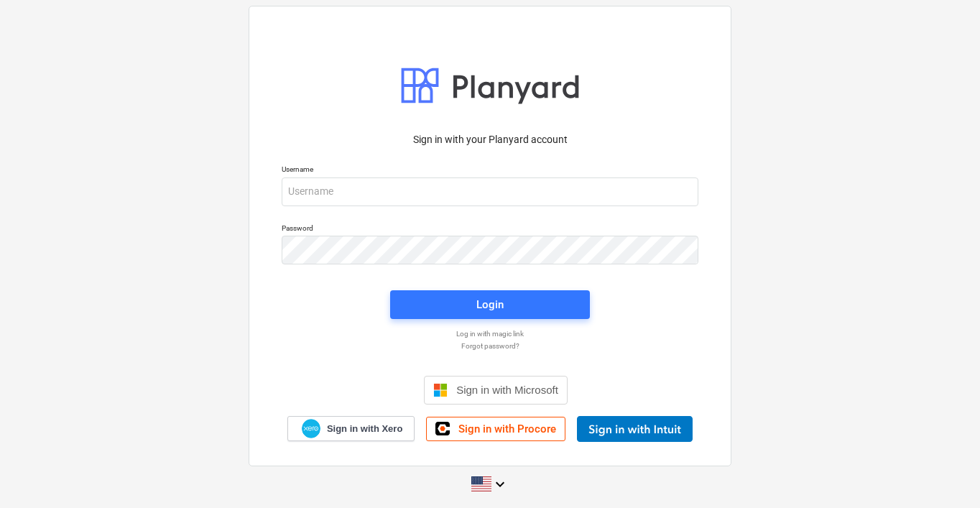 The width and height of the screenshot is (980, 508). Describe the element at coordinates (440, 390) in the screenshot. I see `img: Microsoft logo` at that location.